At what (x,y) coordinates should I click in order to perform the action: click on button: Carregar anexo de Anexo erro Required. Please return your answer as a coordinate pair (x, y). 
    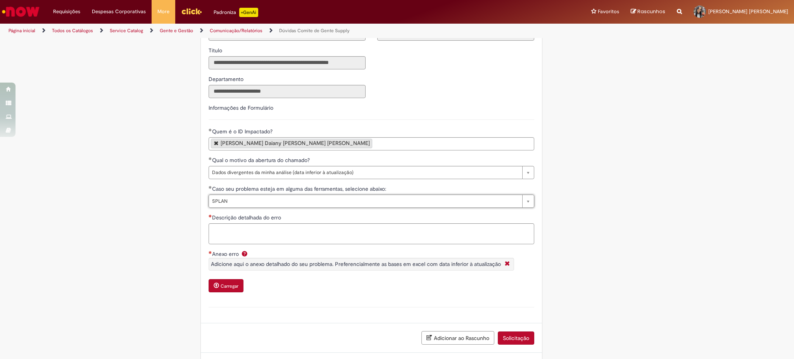
    Looking at the image, I should click on (226, 286).